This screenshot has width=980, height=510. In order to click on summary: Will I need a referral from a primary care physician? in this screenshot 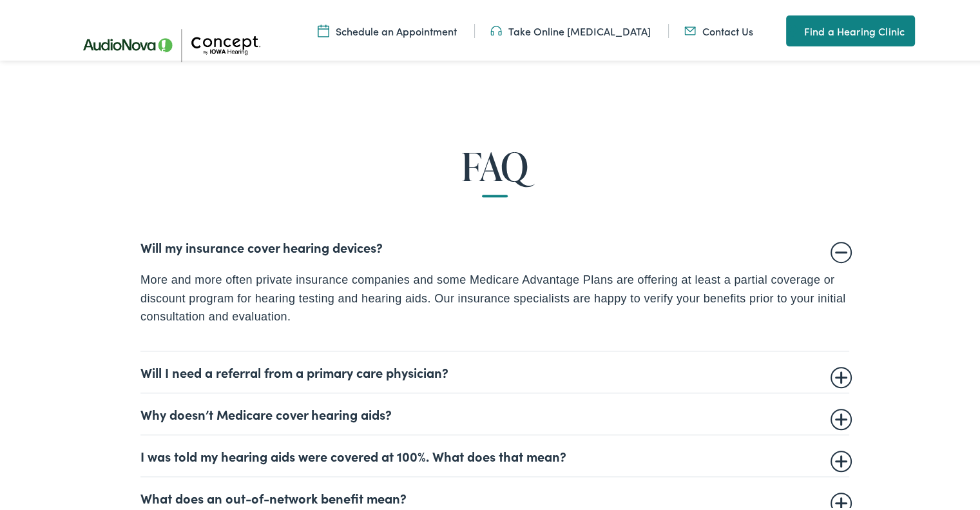, I will do `click(495, 370)`.